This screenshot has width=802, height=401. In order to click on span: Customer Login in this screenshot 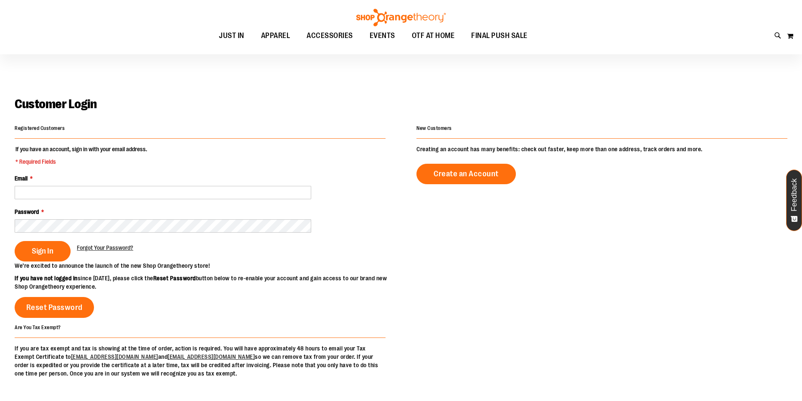, I will do `click(56, 104)`.